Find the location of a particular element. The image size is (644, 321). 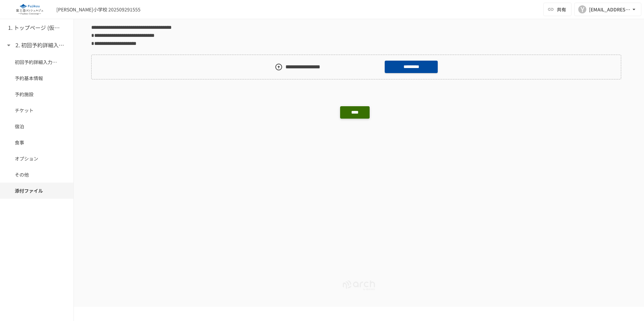

span: その他 is located at coordinates (37, 174).